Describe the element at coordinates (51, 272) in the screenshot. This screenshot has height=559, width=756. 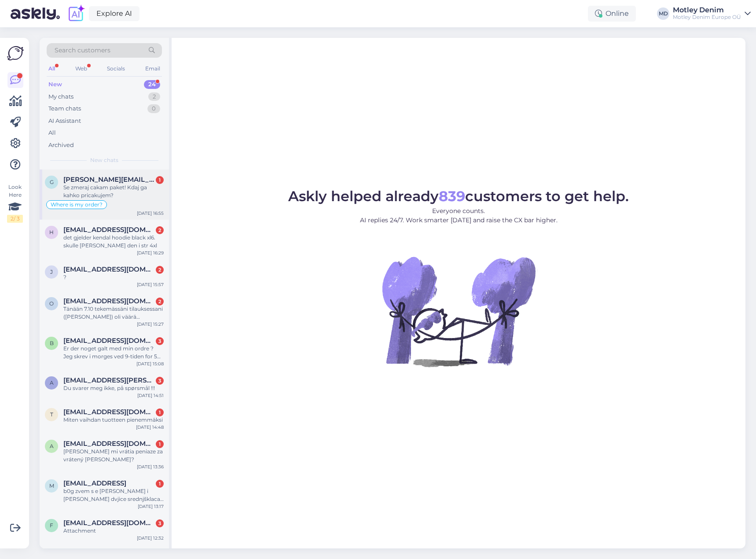
I see `span: J` at that location.